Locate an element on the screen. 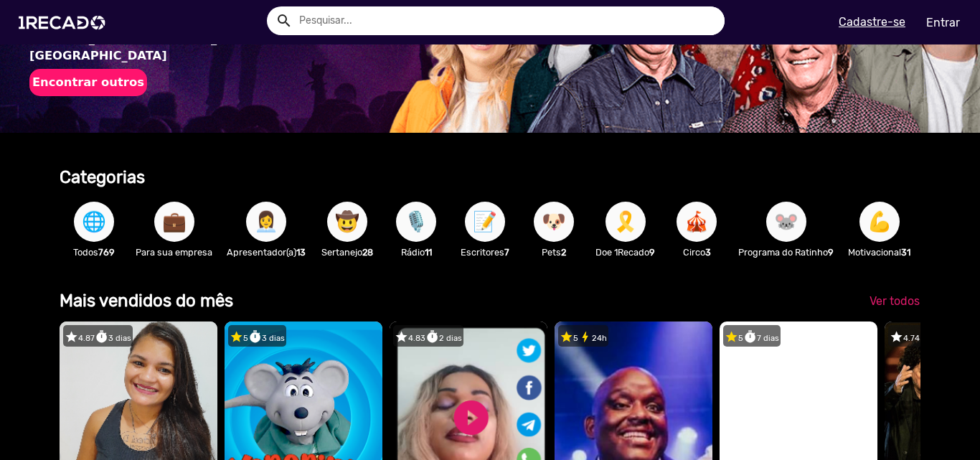 The image size is (980, 460). p: Sertanejo is located at coordinates (347, 252).